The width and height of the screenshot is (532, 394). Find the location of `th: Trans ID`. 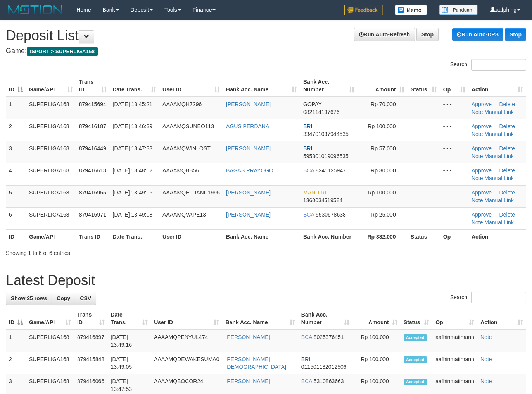

th: Trans ID is located at coordinates (93, 236).